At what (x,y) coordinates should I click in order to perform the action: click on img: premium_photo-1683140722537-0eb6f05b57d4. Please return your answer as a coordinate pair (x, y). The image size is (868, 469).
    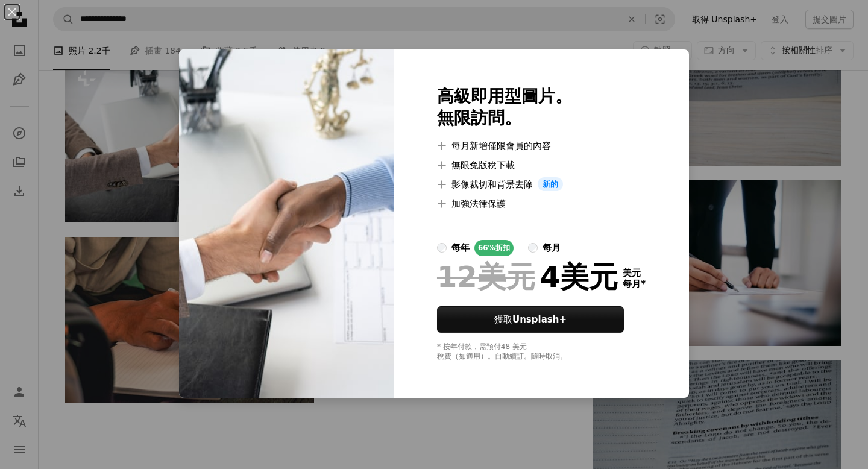
    Looking at the image, I should click on (286, 224).